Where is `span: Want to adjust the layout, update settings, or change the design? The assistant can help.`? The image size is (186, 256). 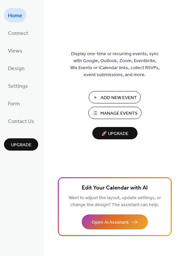 span: Want to adjust the layout, update settings, or change the design? The assistant can help. is located at coordinates (115, 202).